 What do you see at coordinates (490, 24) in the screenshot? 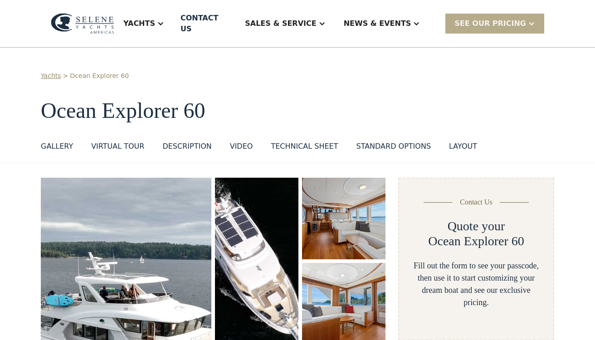
I see `div: SEE Our Pricing` at bounding box center [490, 24].